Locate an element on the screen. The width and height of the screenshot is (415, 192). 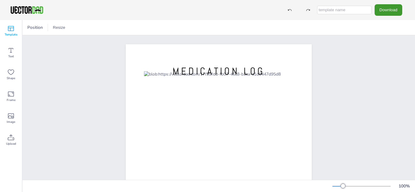
span: Position is located at coordinates (35, 27).